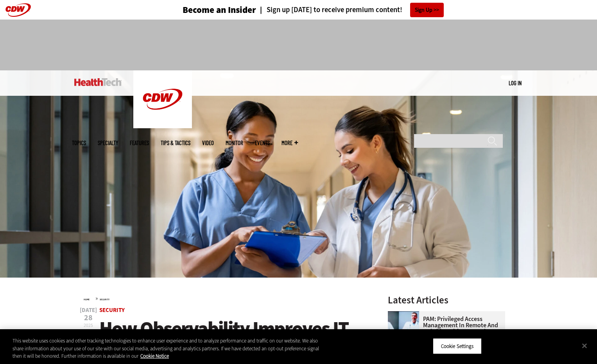 The image size is (597, 364). Describe the element at coordinates (290, 143) in the screenshot. I see `span: More` at that location.